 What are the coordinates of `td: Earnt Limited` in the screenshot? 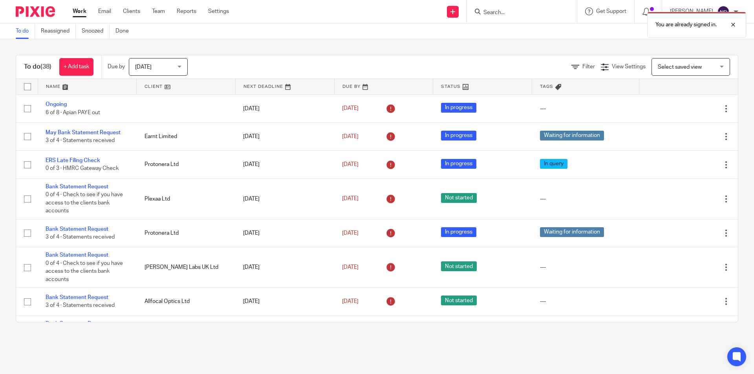 It's located at (186, 136).